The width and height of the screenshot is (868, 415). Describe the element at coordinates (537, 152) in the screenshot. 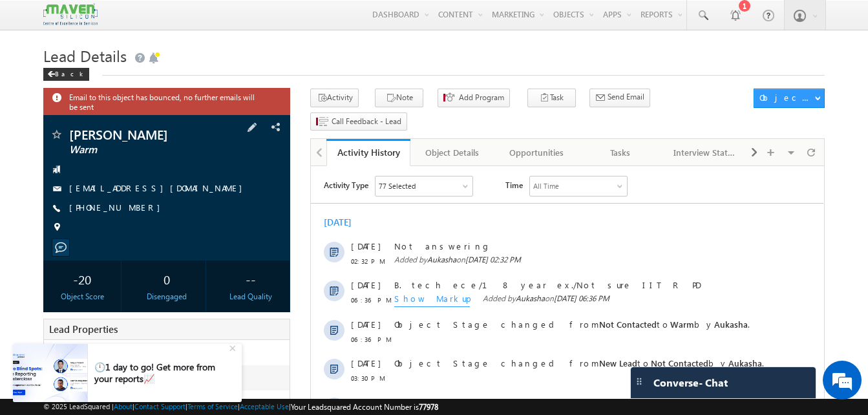

I see `a: Opportunities` at that location.